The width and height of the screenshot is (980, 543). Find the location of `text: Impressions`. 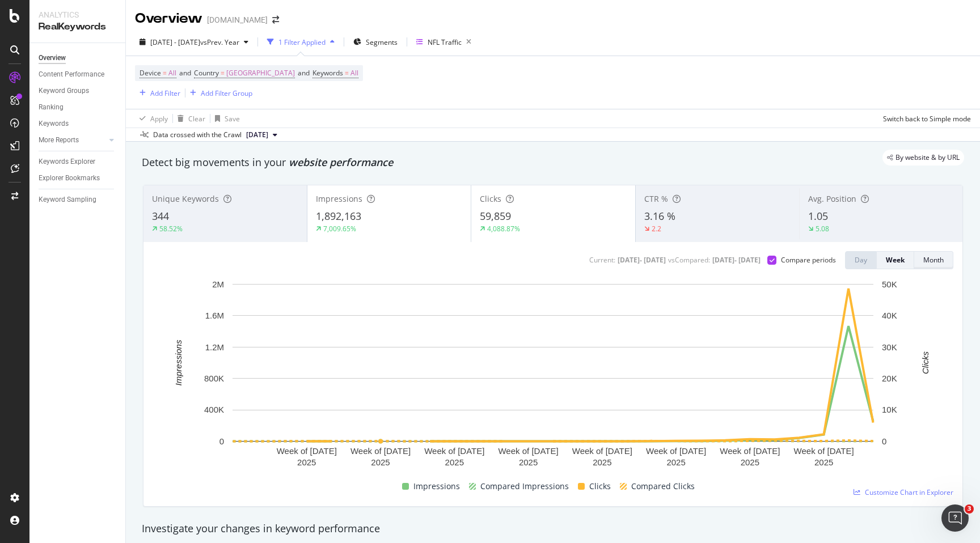

text: Impressions is located at coordinates (178, 362).